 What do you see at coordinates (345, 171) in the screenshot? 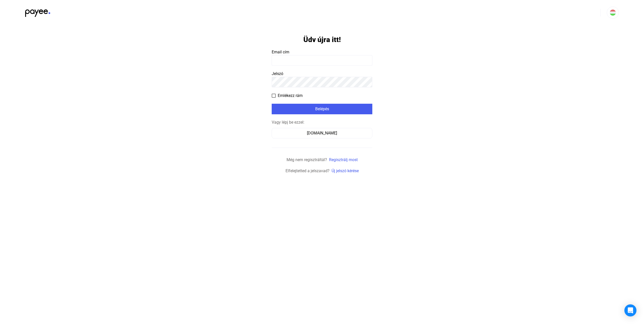
I see `a: Új jelszó kérése` at bounding box center [345, 171].